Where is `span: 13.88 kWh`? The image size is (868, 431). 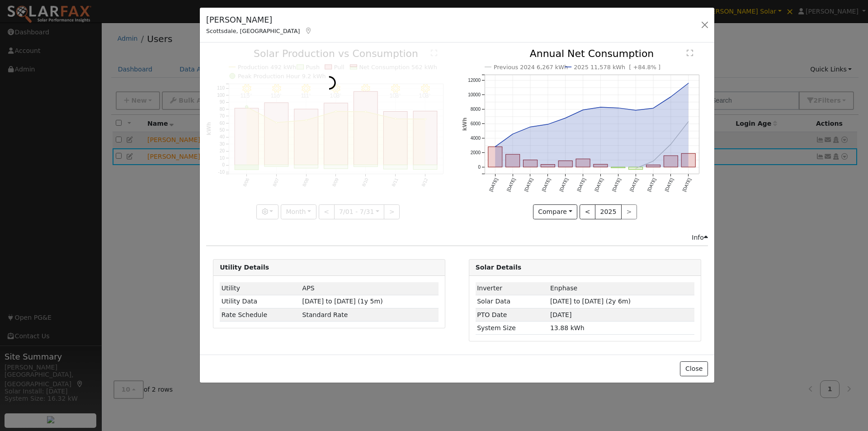 span: 13.88 kWh is located at coordinates (568, 328).